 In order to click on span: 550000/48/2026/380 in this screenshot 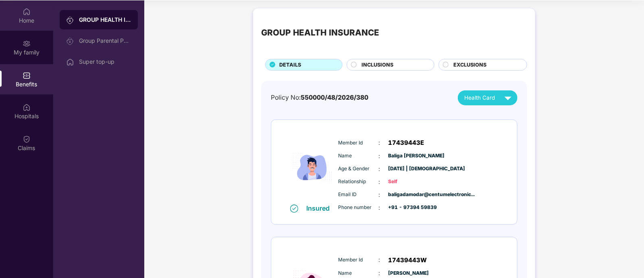, I will do `click(334, 97)`.